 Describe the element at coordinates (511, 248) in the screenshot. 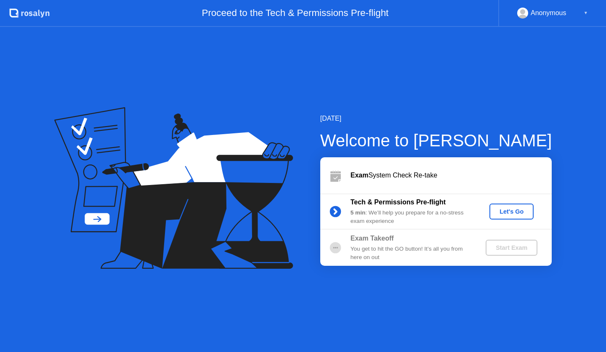

I see `div: Start Exam` at that location.